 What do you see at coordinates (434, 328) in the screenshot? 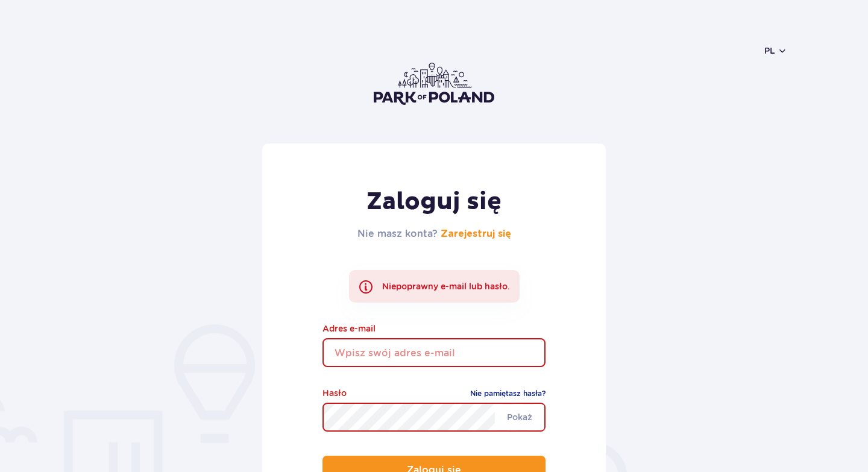
I see `label: Adres e-mail` at bounding box center [434, 328].